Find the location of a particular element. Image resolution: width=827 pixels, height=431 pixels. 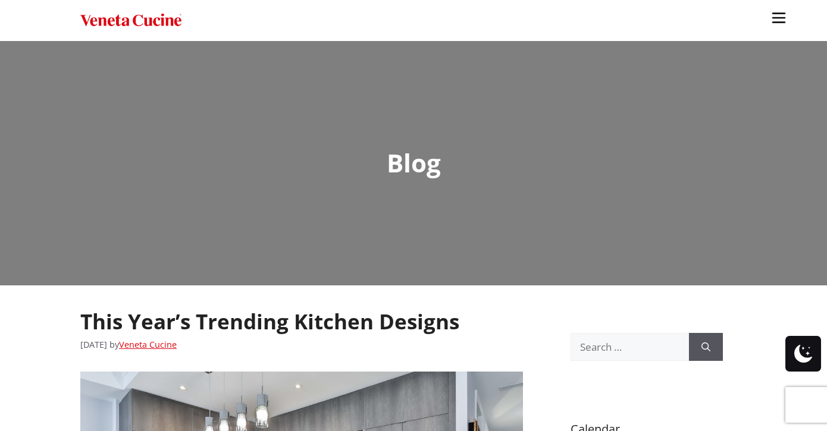

a: This Year’s Trending Kitchen Designs is located at coordinates (269, 321).